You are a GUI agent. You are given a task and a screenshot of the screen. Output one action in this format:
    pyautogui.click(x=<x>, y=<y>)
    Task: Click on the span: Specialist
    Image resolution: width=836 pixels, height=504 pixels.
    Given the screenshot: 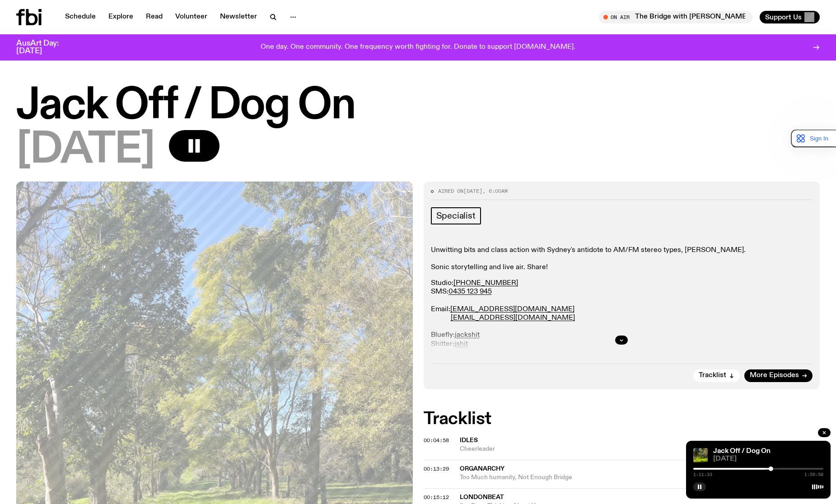 What is the action you would take?
    pyautogui.click(x=456, y=216)
    